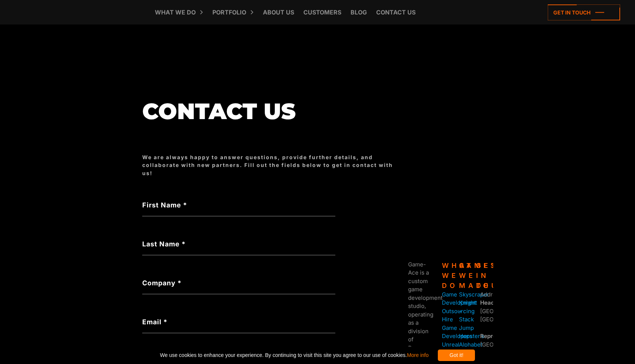 Image resolution: width=635 pixels, height=364 pixels. I want to click on span: We use cookies to enhance your experience. By continuing to visit this site you agree to our use ..., so click(294, 355).